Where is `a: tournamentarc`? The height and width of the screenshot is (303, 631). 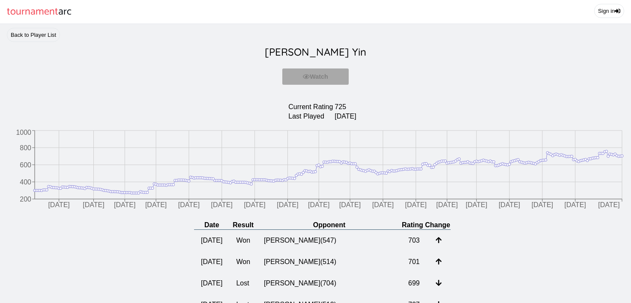
a: tournamentarc is located at coordinates (39, 12).